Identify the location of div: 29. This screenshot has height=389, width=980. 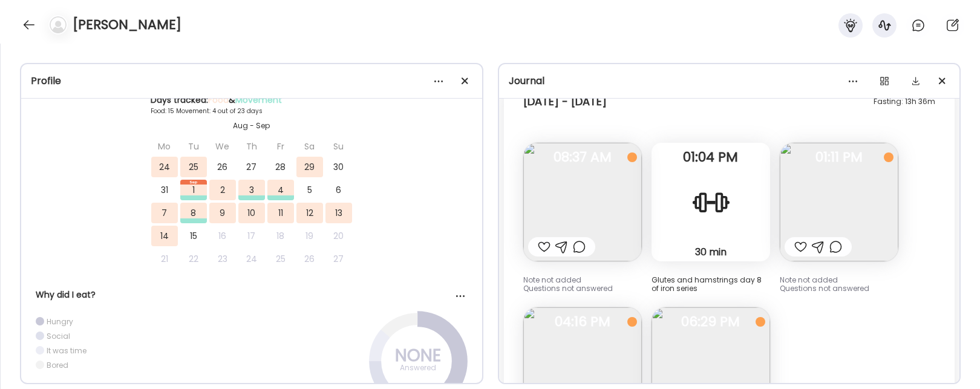
(309, 167).